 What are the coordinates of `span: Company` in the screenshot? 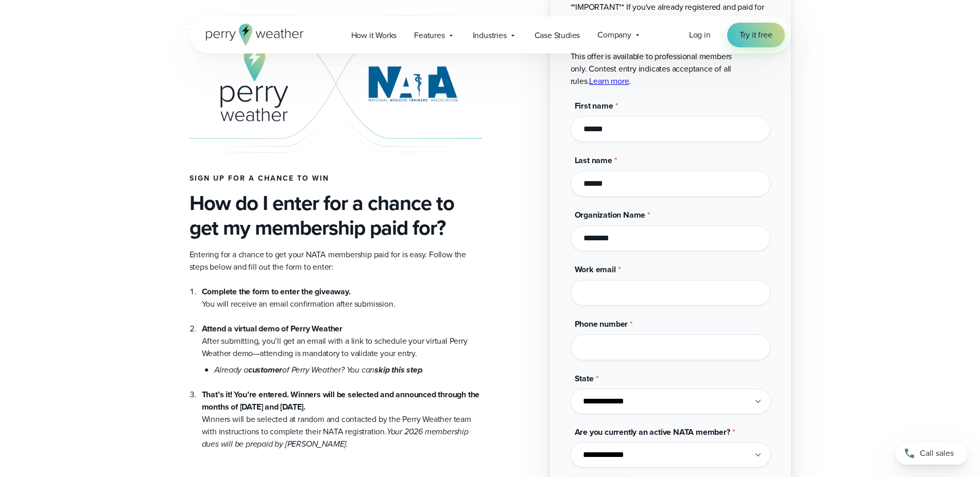 It's located at (615, 35).